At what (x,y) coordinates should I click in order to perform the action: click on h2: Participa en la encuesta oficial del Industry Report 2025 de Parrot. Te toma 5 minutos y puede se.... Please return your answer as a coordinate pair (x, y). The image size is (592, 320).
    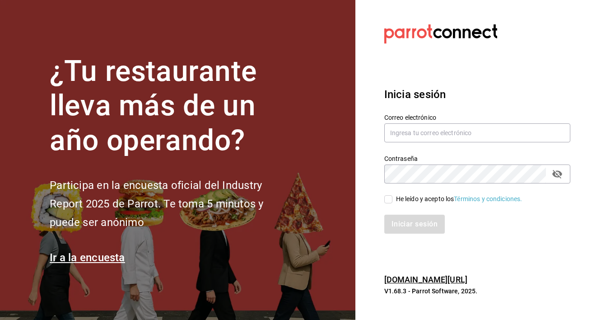
    Looking at the image, I should click on (172, 204).